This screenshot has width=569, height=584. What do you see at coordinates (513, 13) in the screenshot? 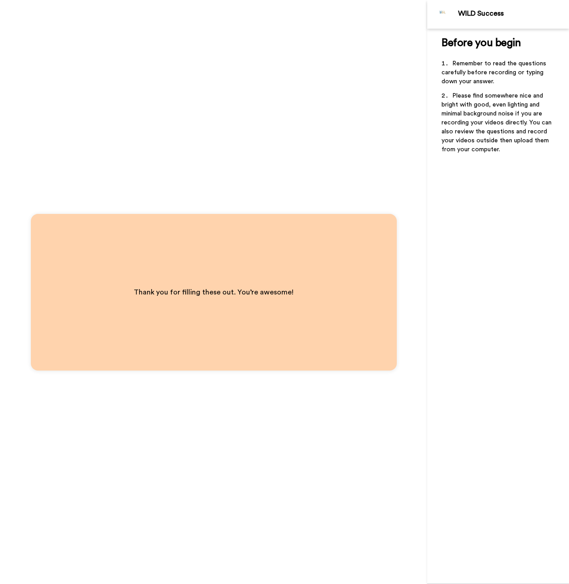
I see `div: WILD Success` at bounding box center [513, 13].